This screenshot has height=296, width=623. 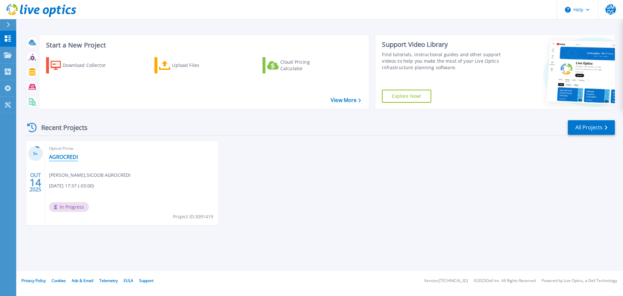 I want to click on a: Telemetry, so click(x=108, y=280).